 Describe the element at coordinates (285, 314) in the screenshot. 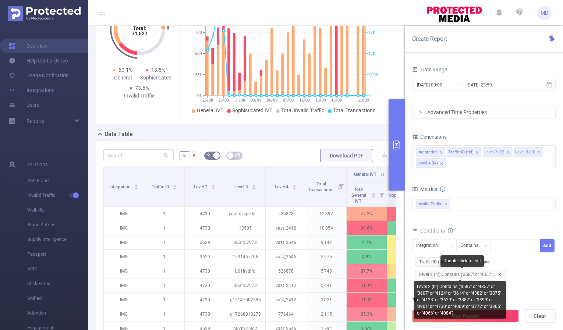

I see `p: 776464` at that location.